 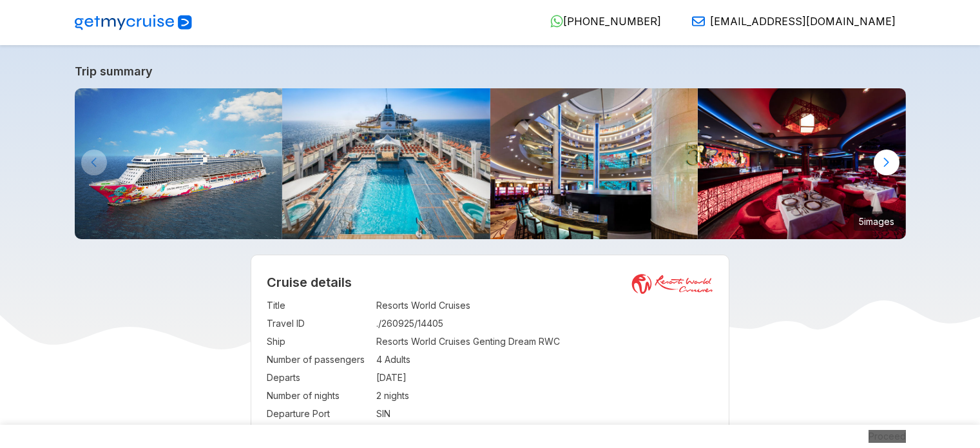 What do you see at coordinates (319, 414) in the screenshot?
I see `td: Departure Port` at bounding box center [319, 414].